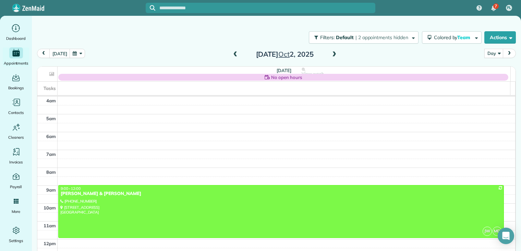 The height and width of the screenshot is (251, 521). I want to click on span: Bookings, so click(16, 88).